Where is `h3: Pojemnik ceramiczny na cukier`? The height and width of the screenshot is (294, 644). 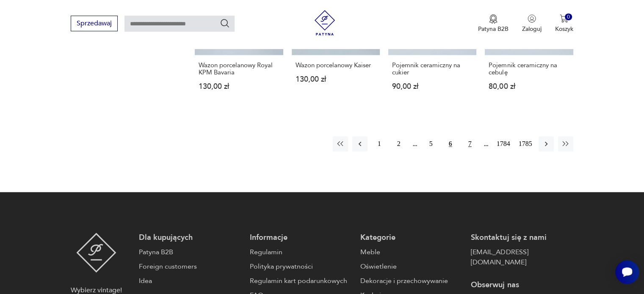
h3: Pojemnik ceramiczny na cukier is located at coordinates (432, 69).